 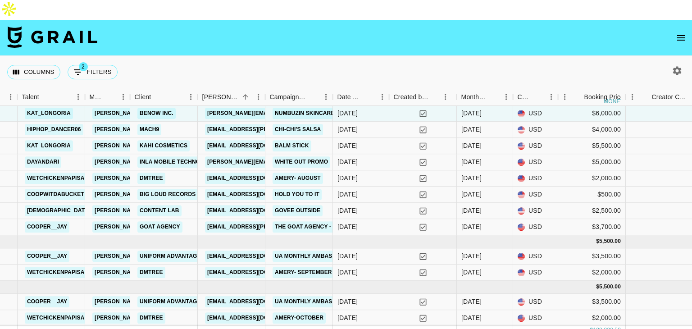 What do you see at coordinates (34, 72) in the screenshot?
I see `button: Select columns` at bounding box center [34, 72].